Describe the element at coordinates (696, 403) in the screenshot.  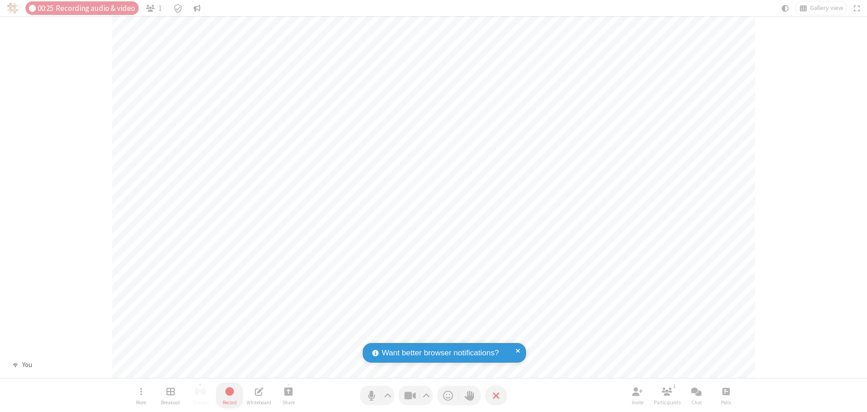
I see `span: Chat` at that location.